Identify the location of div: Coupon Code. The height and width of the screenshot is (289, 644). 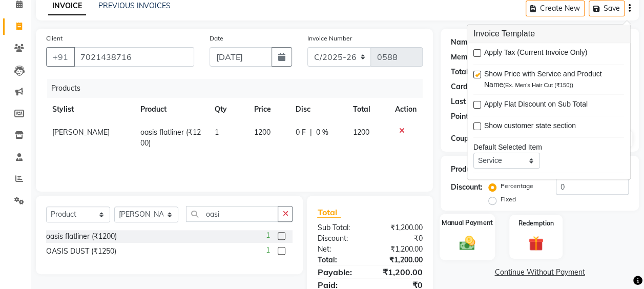
(481, 138).